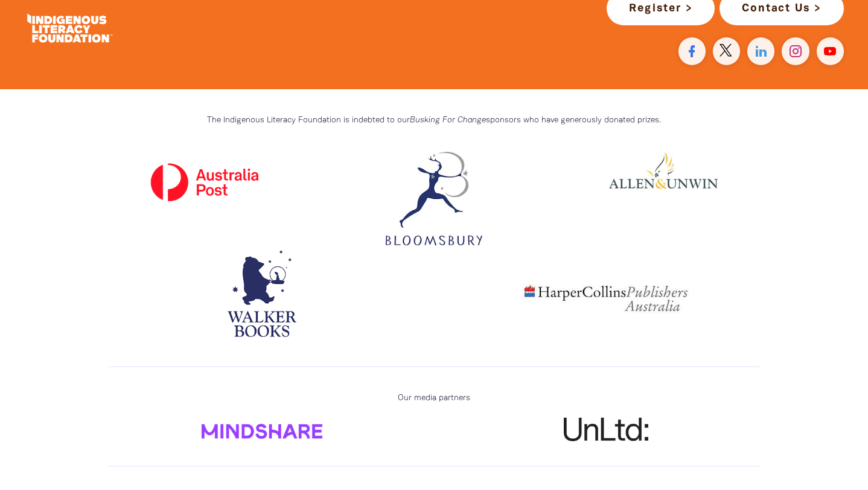  I want to click on a: Visit our facebook page, so click(692, 50).